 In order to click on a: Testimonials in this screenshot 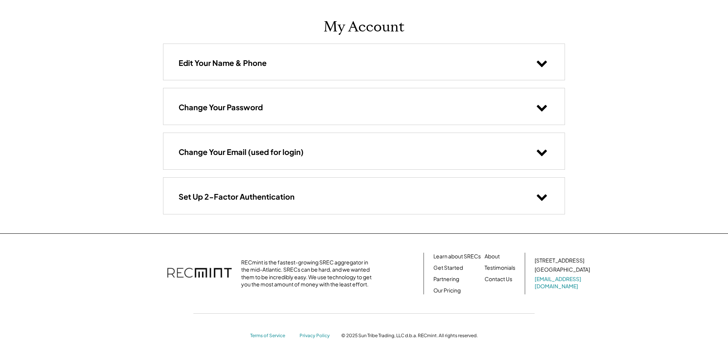, I will do `click(499, 268)`.